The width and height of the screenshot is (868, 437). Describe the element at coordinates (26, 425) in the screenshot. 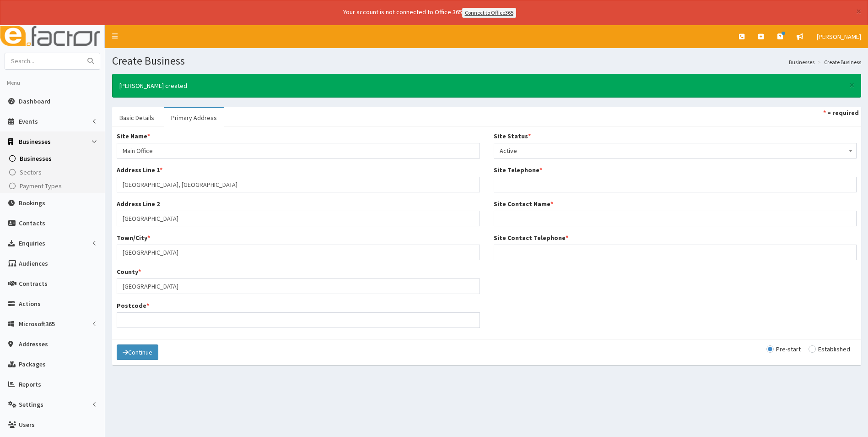

I see `span: Users` at that location.